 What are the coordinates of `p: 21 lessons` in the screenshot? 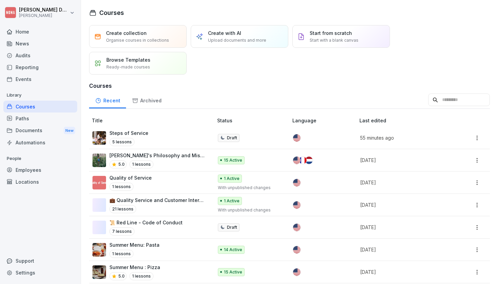 It's located at (123, 209).